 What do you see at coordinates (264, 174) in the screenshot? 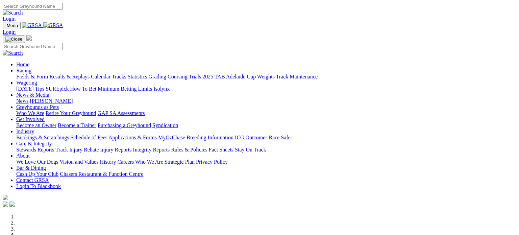
I see `div: Bar & Dining` at bounding box center [264, 174].